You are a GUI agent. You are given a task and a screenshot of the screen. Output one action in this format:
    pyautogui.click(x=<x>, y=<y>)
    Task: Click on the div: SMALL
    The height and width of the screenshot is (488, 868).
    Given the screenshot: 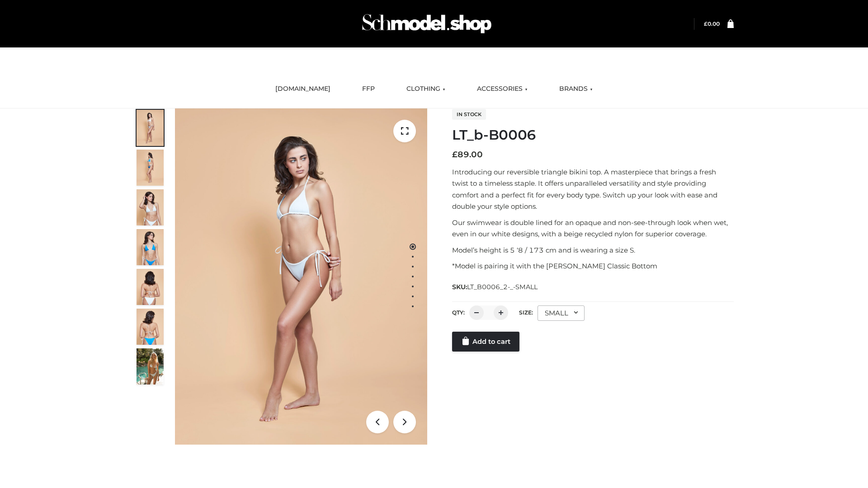 What is the action you would take?
    pyautogui.click(x=561, y=313)
    